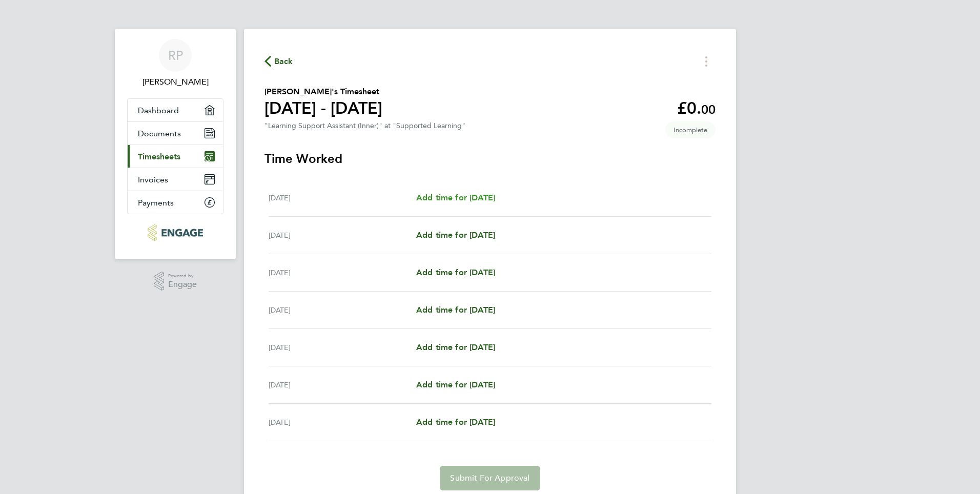 The height and width of the screenshot is (494, 980). I want to click on app-decimal: £0., so click(696, 108).